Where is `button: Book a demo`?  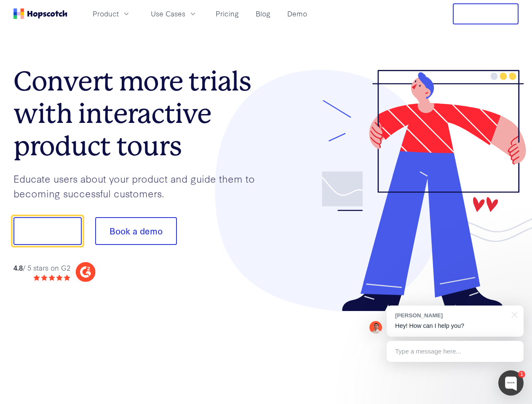 button: Book a demo is located at coordinates (136, 231).